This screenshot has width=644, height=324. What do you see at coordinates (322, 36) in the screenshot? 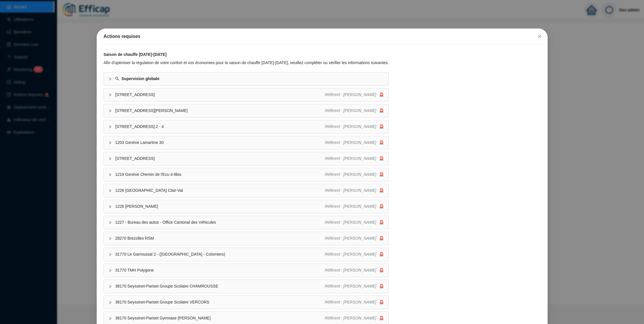
I see `div: Actions requises` at bounding box center [322, 36].